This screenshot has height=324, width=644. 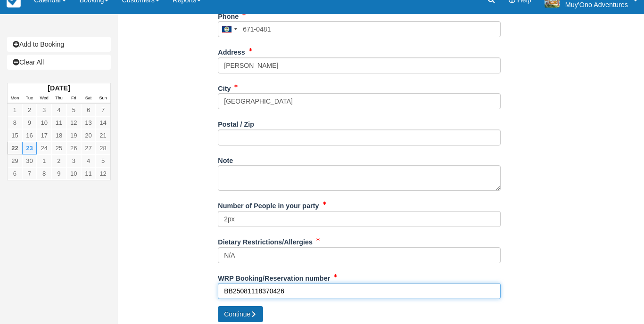 What do you see at coordinates (59, 135) in the screenshot?
I see `a: 18` at bounding box center [59, 135].